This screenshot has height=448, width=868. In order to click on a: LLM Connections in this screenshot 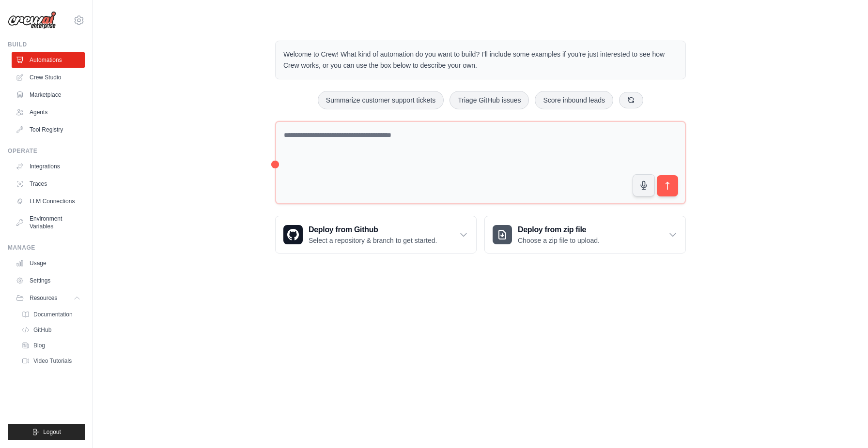, I will do `click(48, 202)`.